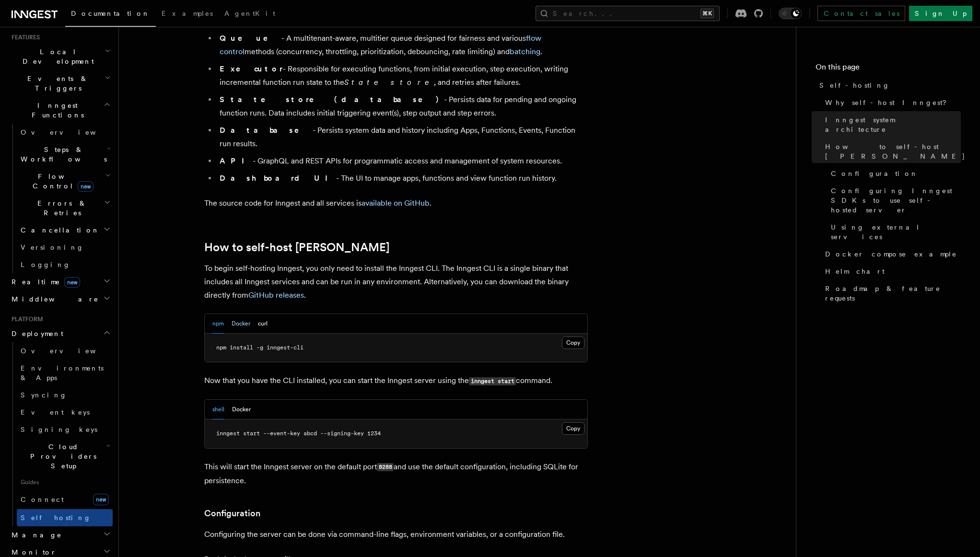 This screenshot has width=980, height=557. What do you see at coordinates (402, 178) in the screenshot?
I see `li: - The UI to manage apps, functions and view function run history.` at bounding box center [402, 178].